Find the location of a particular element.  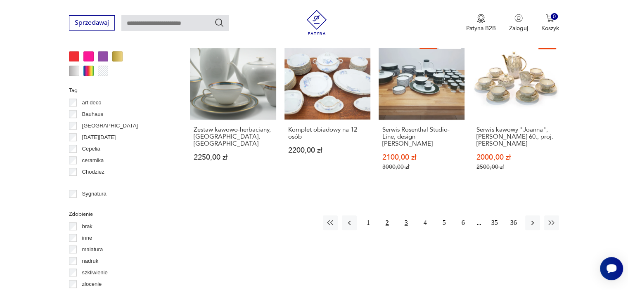

img: Ikonka użytkownika is located at coordinates (518, 18).